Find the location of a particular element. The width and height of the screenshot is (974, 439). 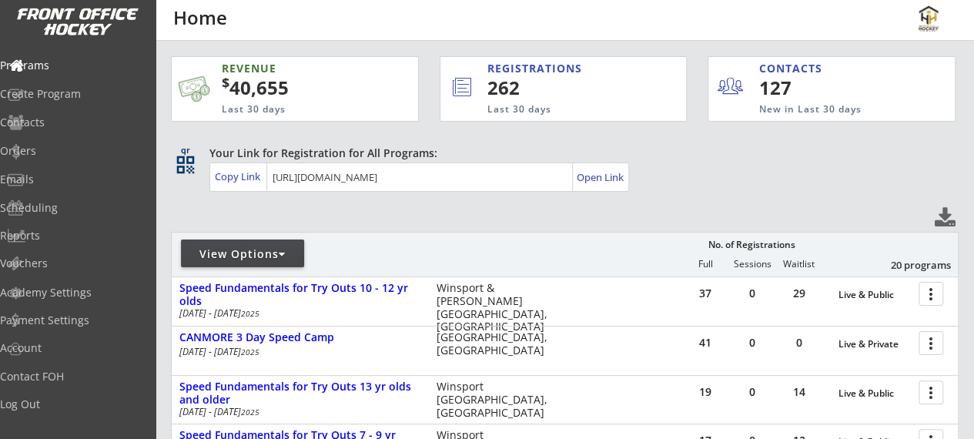

div: View Options is located at coordinates (242, 254).